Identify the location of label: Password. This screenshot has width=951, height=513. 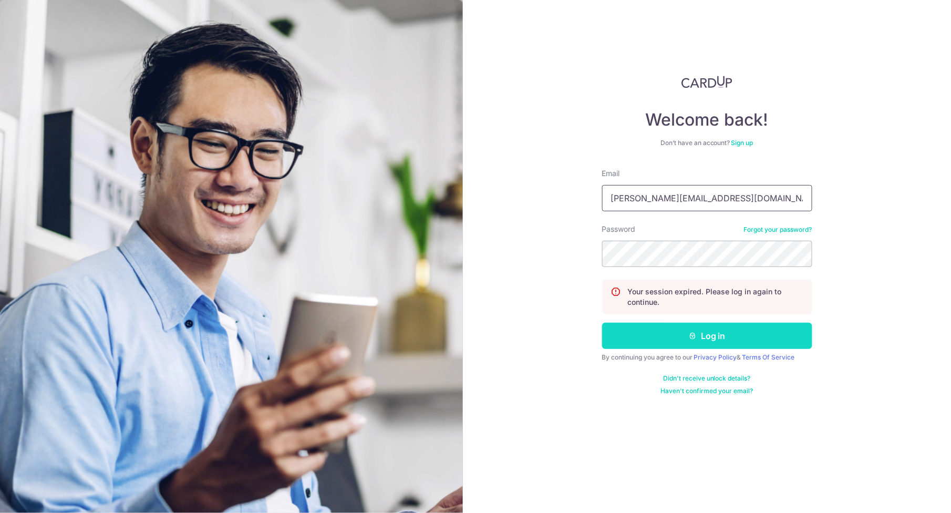
(619, 229).